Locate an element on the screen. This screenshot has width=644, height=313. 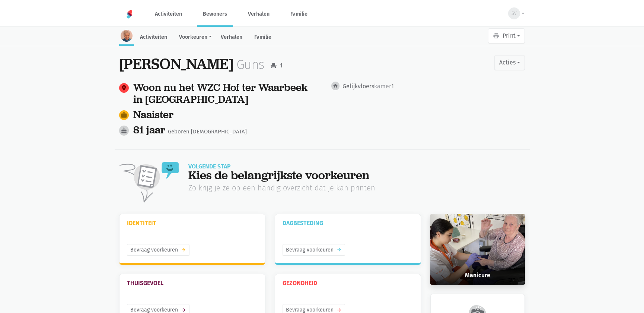
div: Kies de belangrijkste voorkeuren is located at coordinates (356, 175).